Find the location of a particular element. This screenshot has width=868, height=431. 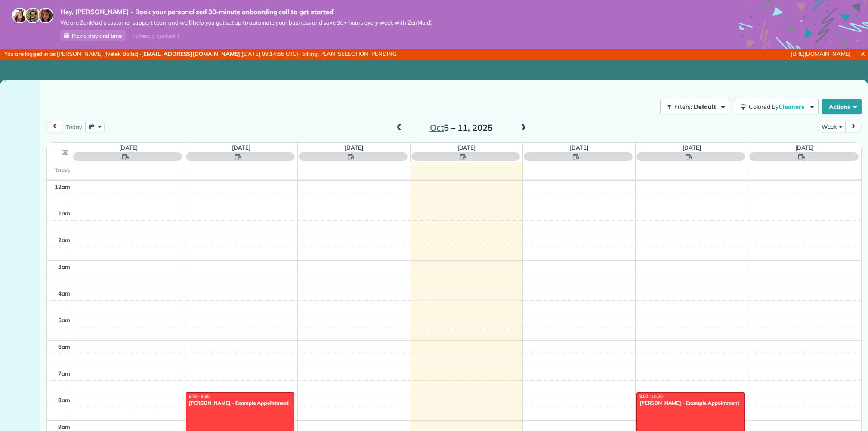

button: Week is located at coordinates (832, 127).